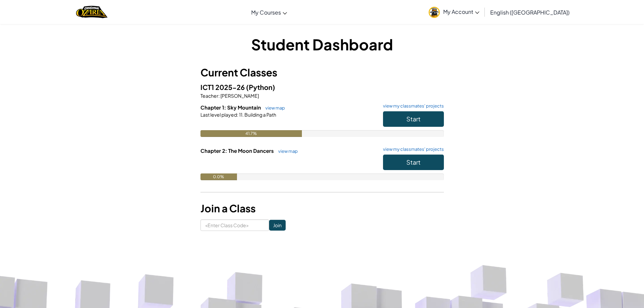 This screenshot has height=308, width=644. Describe the element at coordinates (241, 115) in the screenshot. I see `span: 11.` at that location.